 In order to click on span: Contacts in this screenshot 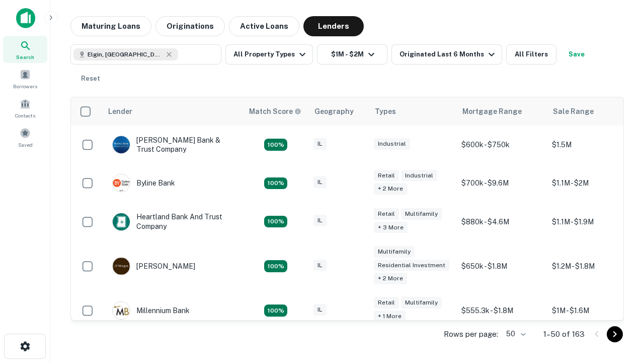, I will do `click(26, 116)`.